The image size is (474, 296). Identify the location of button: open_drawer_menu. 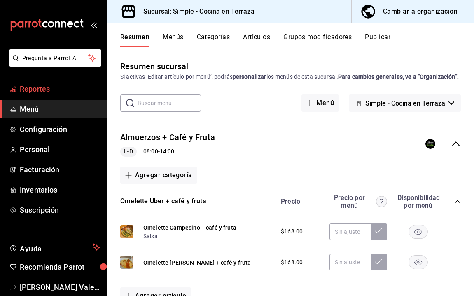
(94, 25).